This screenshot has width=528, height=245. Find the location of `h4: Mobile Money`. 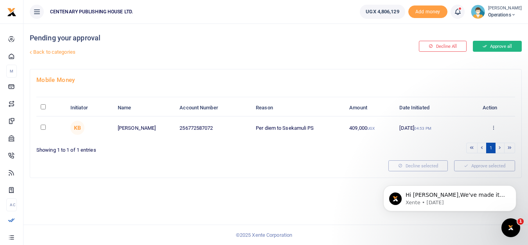

h4: Mobile Money is located at coordinates (276, 80).